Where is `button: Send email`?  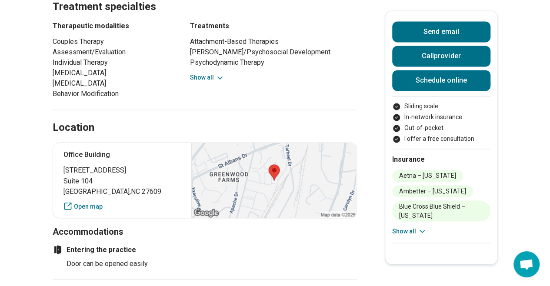 button: Send email is located at coordinates (441, 32).